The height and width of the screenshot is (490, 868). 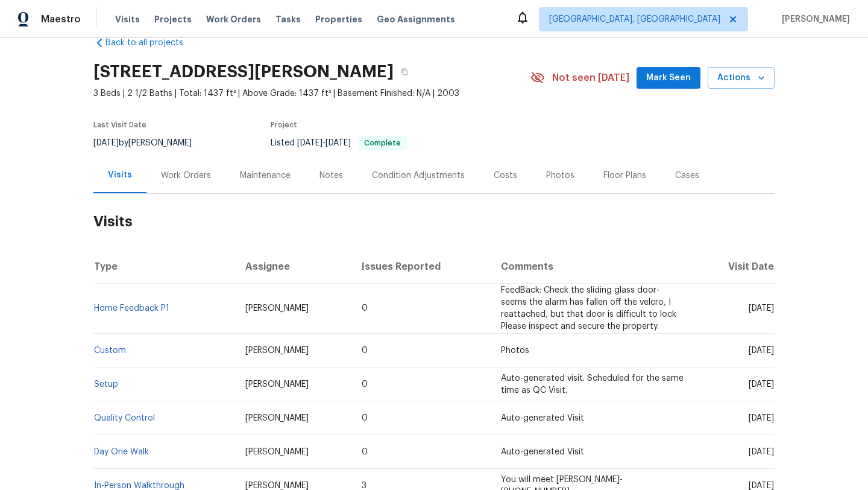 I want to click on div: Maintenance, so click(x=265, y=175).